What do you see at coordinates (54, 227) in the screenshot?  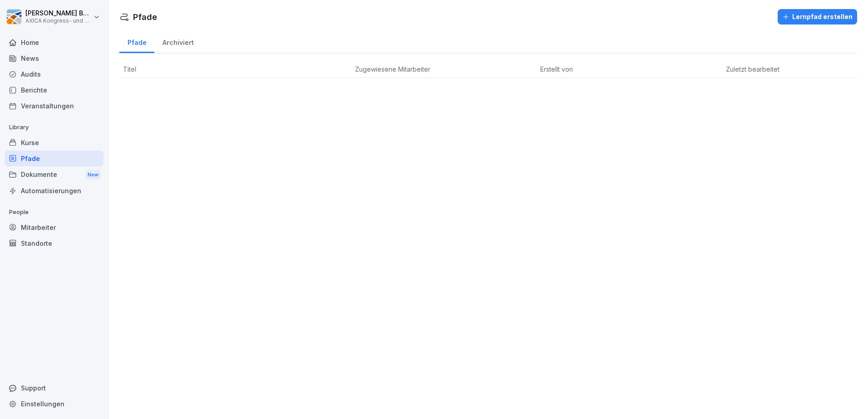 I see `div: Mitarbeiter` at bounding box center [54, 227].